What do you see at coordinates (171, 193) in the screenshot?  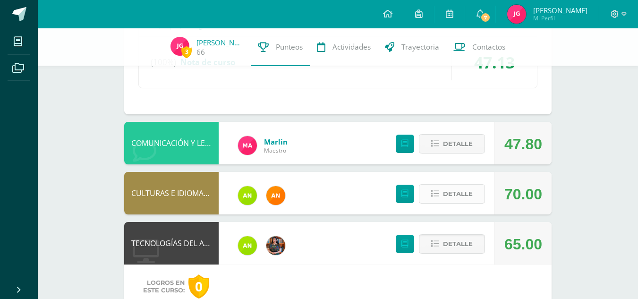 I see `div: CULTURAS E IDIOMAS MAYAS, GARÍFUNA O XINCA` at bounding box center [171, 193].